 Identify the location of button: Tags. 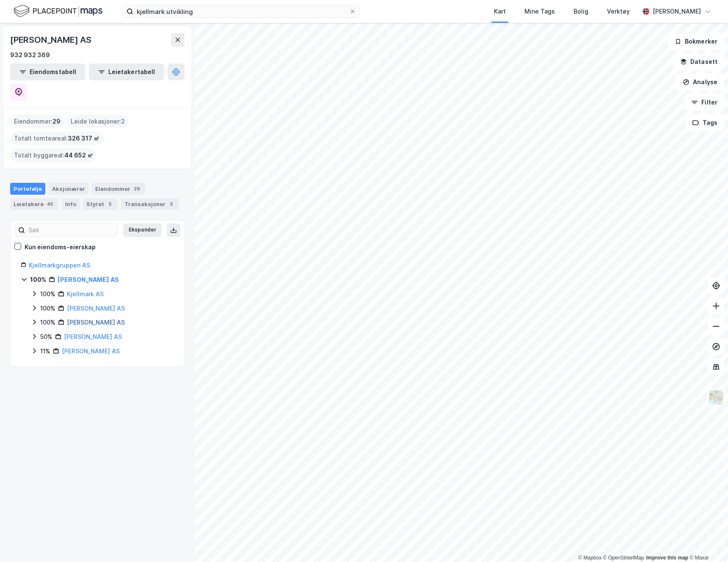
(705, 123).